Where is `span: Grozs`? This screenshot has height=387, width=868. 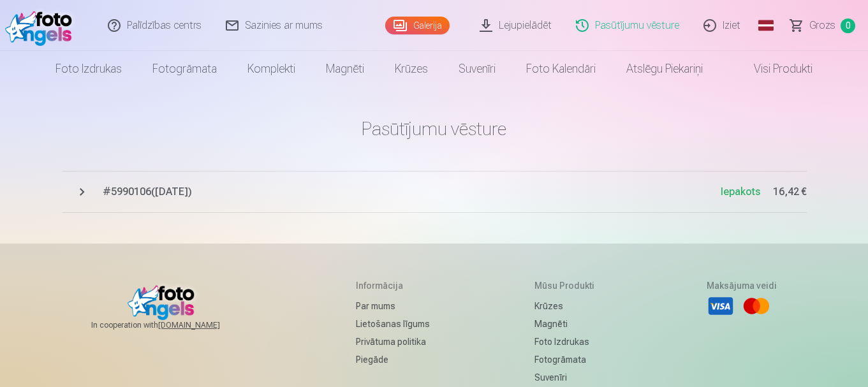 span: Grozs is located at coordinates (822, 25).